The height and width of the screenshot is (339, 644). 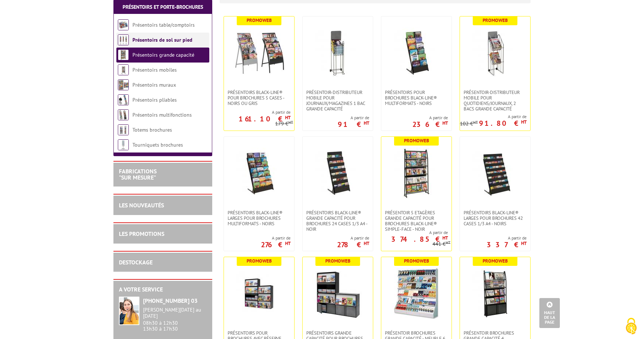 What do you see at coordinates (416, 173) in the screenshot?
I see `img: Présentoir 5 Etagères grande capacité pour brochures Black-Line® simple-face - Noir` at bounding box center [416, 173].